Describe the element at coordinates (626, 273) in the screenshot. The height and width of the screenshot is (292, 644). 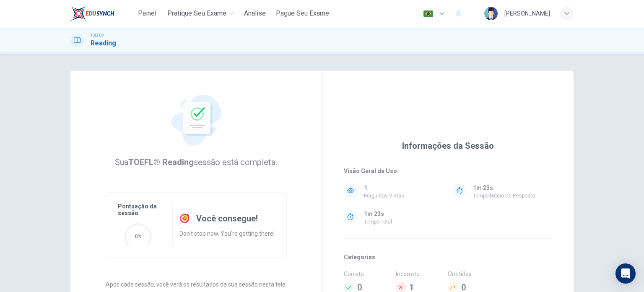
I see `div: Open Intercom Messenger` at that location.